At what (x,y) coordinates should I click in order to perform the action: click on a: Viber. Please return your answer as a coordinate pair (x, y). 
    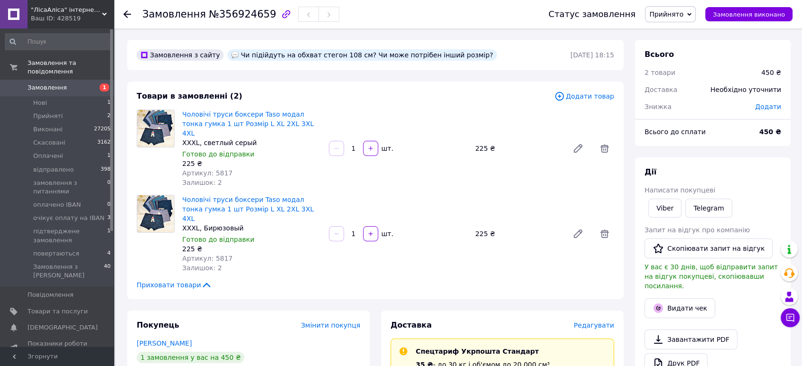
    Looking at the image, I should click on (665, 208).